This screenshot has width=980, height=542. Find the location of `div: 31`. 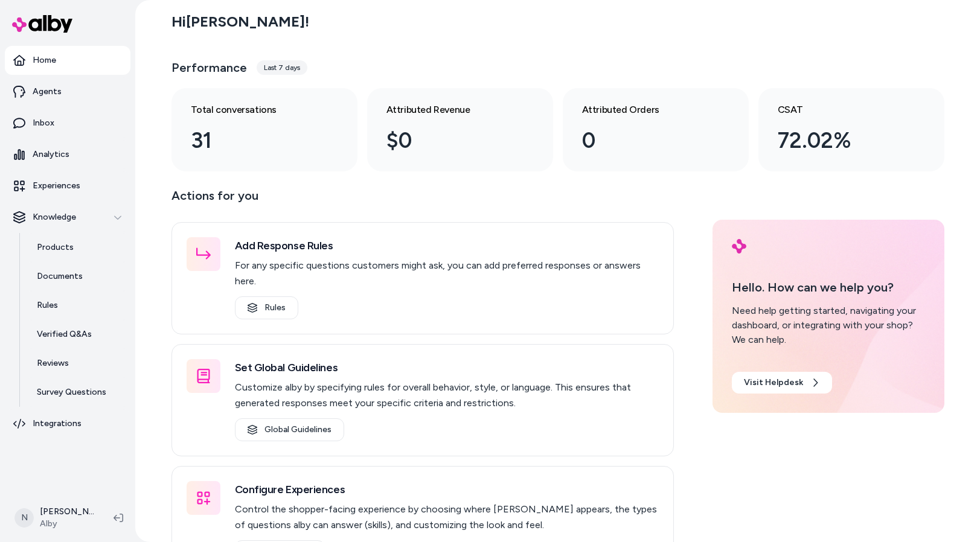

div: 31 is located at coordinates (254, 141).